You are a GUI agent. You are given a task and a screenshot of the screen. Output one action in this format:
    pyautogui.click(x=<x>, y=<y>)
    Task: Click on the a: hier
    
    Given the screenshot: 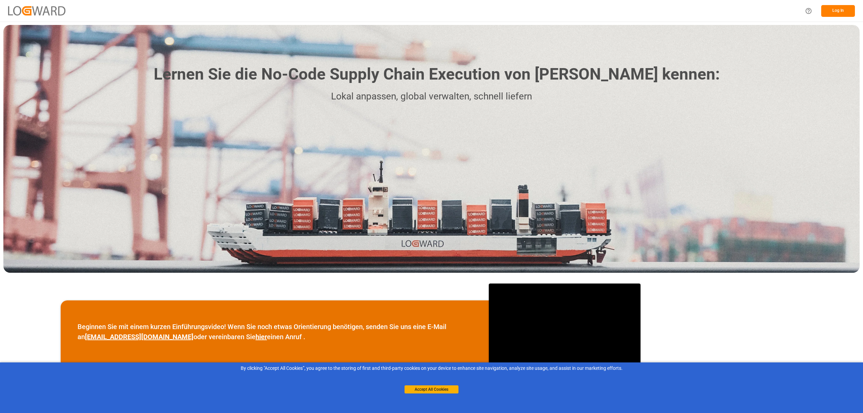 What is the action you would take?
    pyautogui.click(x=261, y=337)
    